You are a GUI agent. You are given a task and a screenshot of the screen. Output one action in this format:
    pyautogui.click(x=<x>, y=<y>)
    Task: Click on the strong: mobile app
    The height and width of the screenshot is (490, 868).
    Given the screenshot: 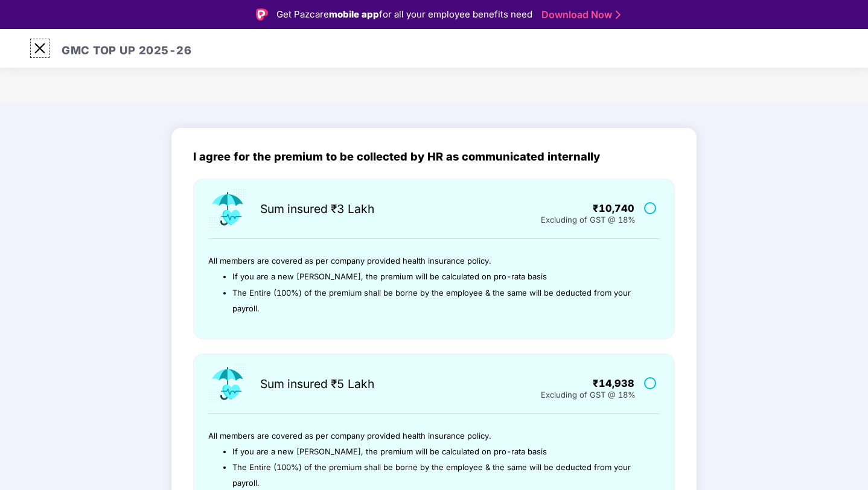 What is the action you would take?
    pyautogui.click(x=354, y=14)
    